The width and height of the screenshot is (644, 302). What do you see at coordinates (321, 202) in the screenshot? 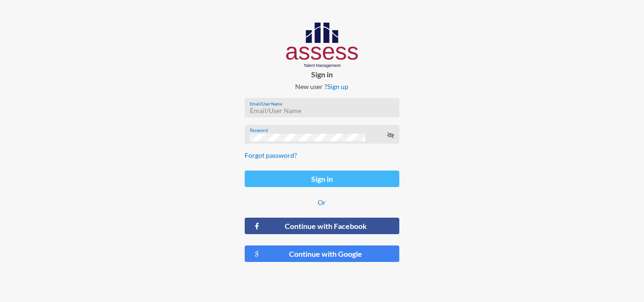
I see `p: Or` at bounding box center [321, 202].